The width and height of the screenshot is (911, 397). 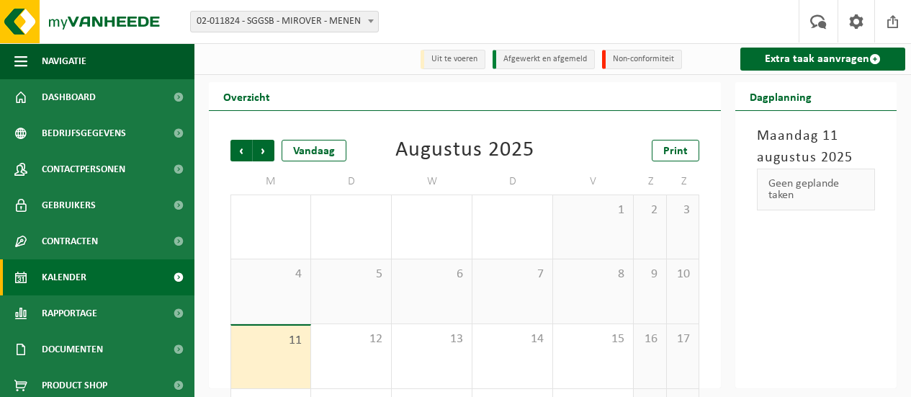 What do you see at coordinates (68, 97) in the screenshot?
I see `span: Dashboard` at bounding box center [68, 97].